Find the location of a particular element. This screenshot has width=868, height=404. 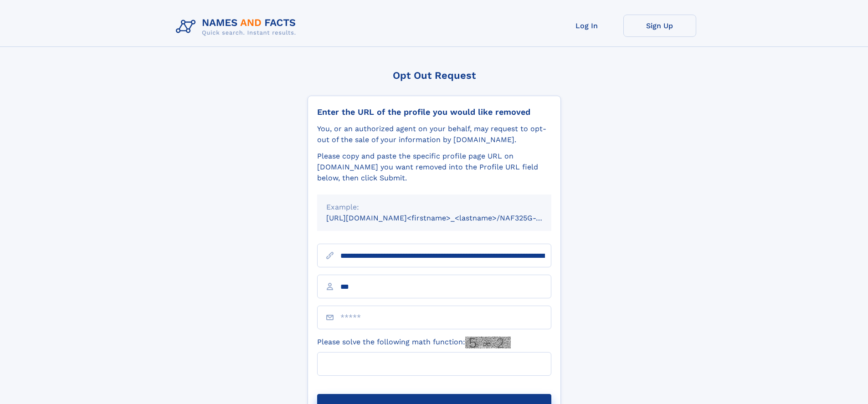

label: Please solve the following math function: is located at coordinates (414, 342).